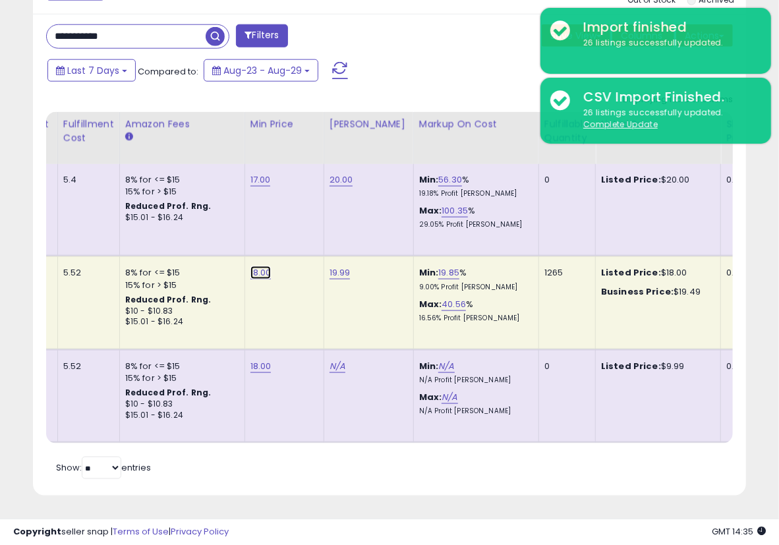 This screenshot has width=779, height=545. What do you see at coordinates (129, 137) in the screenshot?
I see `small: Amazon Fees.` at bounding box center [129, 137].